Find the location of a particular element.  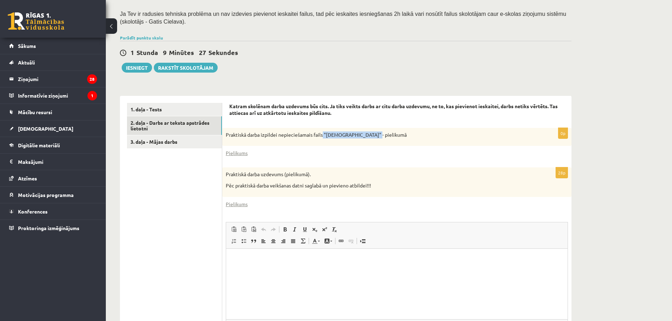

a: Text Color is located at coordinates (316, 241).